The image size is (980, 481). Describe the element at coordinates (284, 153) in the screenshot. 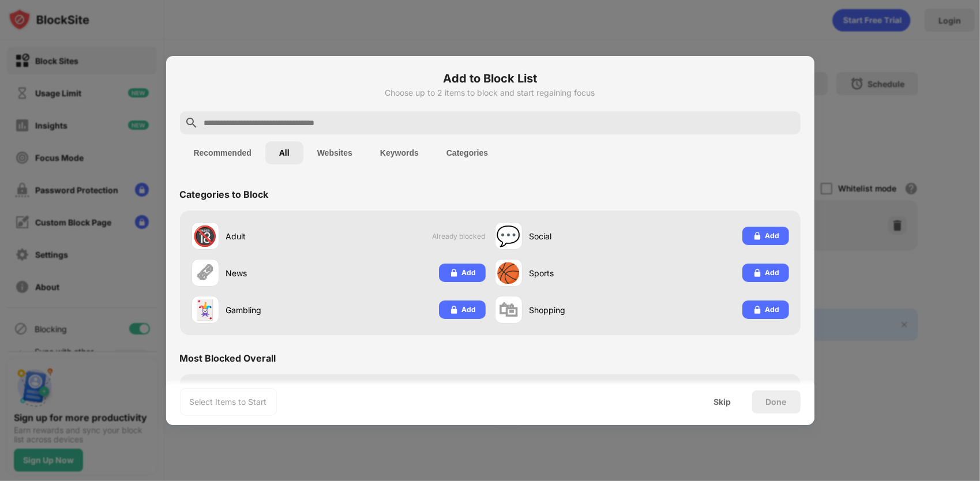

I see `button: All` at that location.